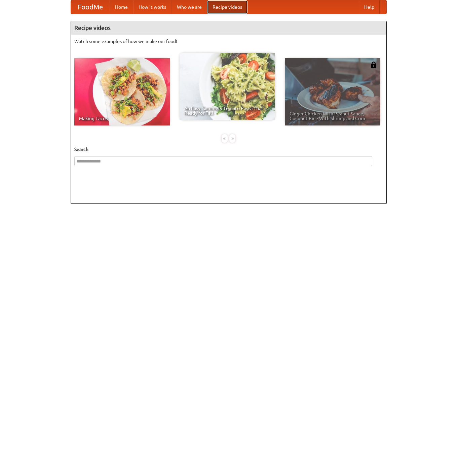  What do you see at coordinates (122, 118) in the screenshot?
I see `span: Making Tacos` at bounding box center [122, 118].